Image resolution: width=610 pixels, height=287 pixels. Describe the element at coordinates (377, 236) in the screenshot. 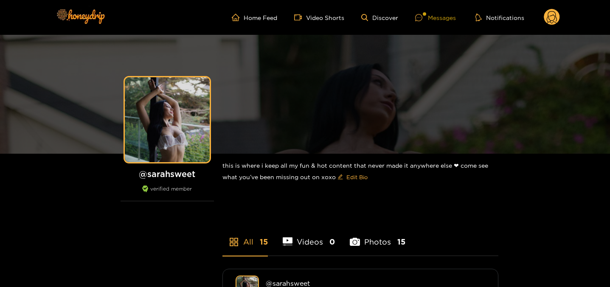

I see `li: Photos` at that location.